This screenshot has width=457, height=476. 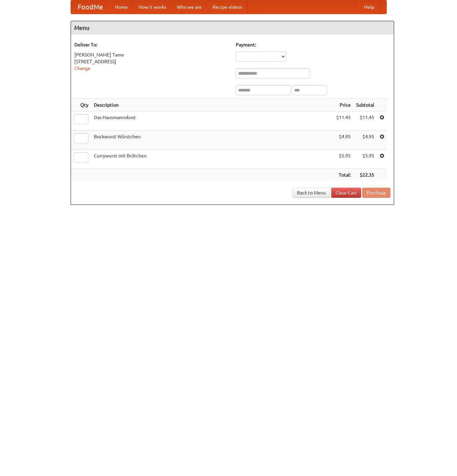 I want to click on a: Back to Menu, so click(x=311, y=193).